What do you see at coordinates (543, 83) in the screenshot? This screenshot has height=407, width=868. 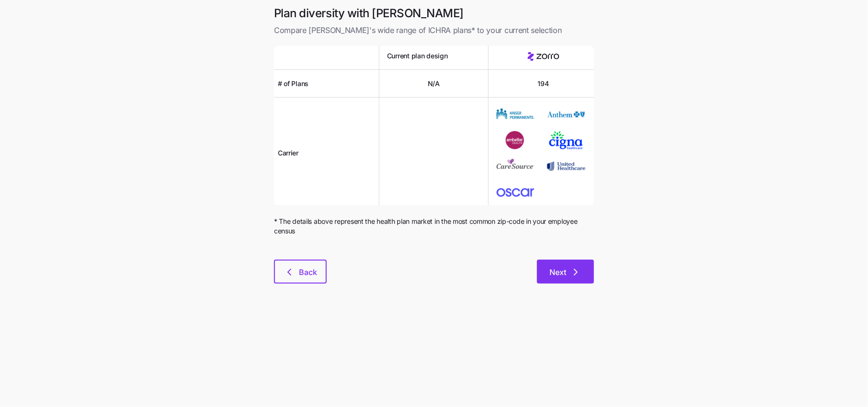 I see `span: 194` at bounding box center [543, 83].